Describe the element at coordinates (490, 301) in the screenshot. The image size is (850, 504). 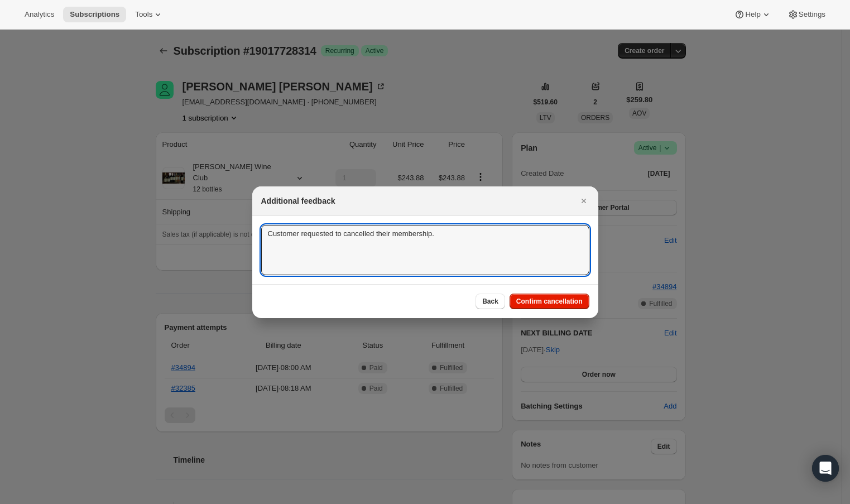
I see `button: Back` at that location.